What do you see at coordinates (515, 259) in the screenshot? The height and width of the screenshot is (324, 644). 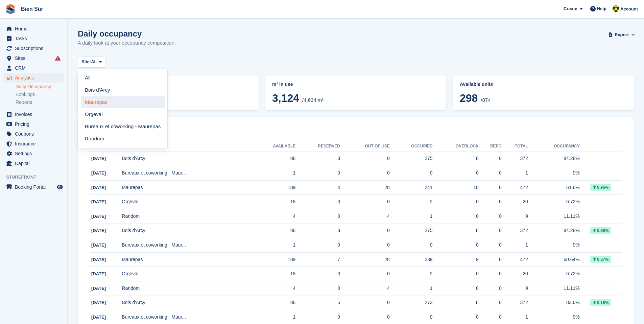 I see `td: 472` at bounding box center [515, 259].